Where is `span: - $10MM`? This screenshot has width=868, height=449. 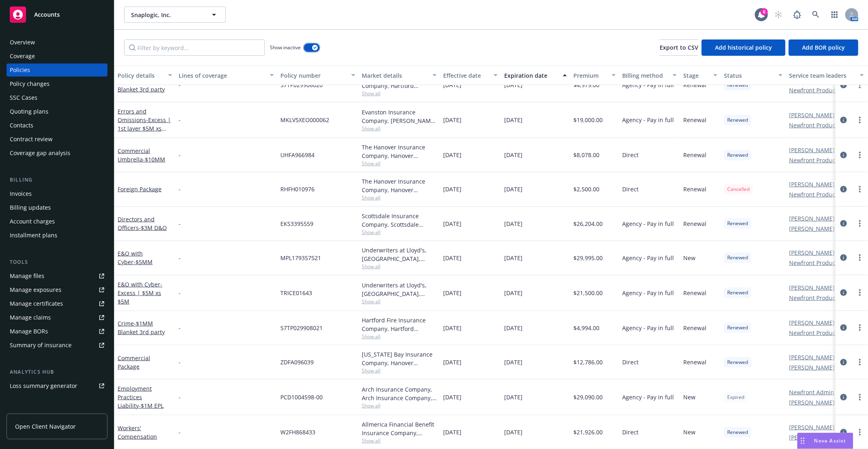 span: - $10MM is located at coordinates (154, 159).